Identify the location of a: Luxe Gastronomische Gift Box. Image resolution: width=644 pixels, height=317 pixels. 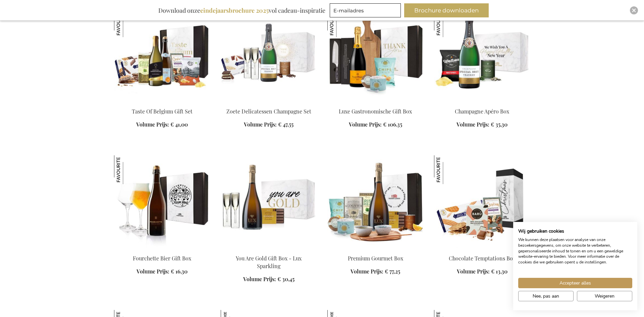
(375, 111).